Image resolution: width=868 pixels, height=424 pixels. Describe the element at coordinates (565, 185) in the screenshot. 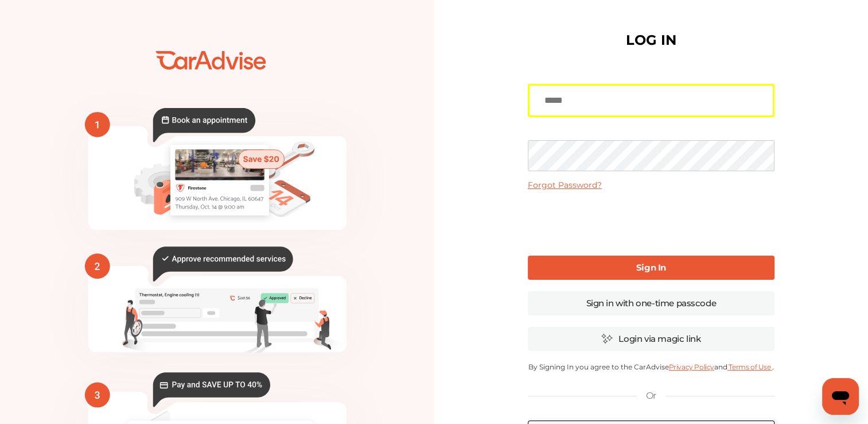

I see `a: Forgot Password?` at that location.